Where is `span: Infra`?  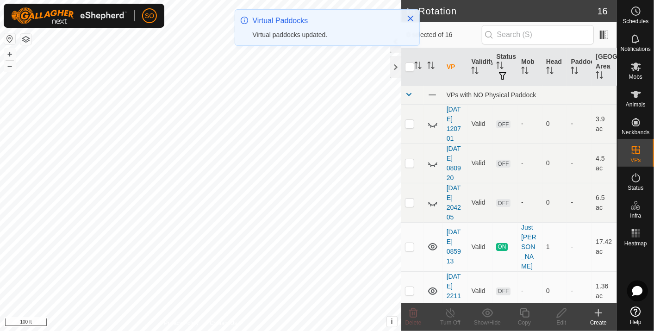
span: Infra is located at coordinates (635, 216).